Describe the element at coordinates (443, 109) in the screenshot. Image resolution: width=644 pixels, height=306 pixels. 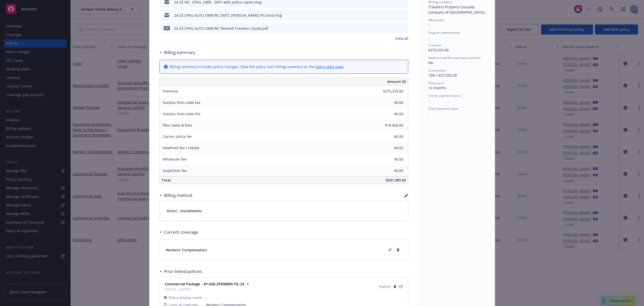
I see `span: Client payment status` at that location.